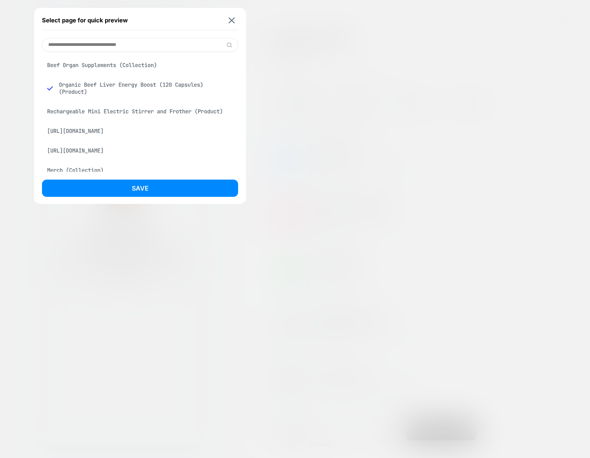 Image resolution: width=590 pixels, height=458 pixels. Describe the element at coordinates (229, 45) in the screenshot. I see `img: edit` at that location.